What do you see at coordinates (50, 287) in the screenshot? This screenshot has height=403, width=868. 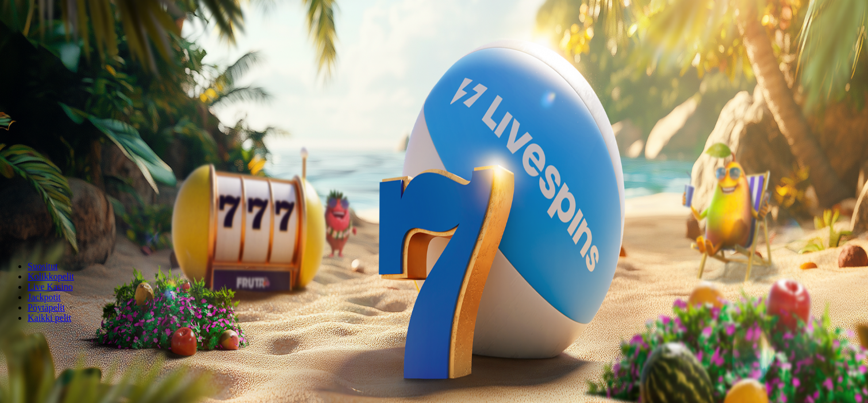 I see `a: Live Kasino` at bounding box center [50, 287].